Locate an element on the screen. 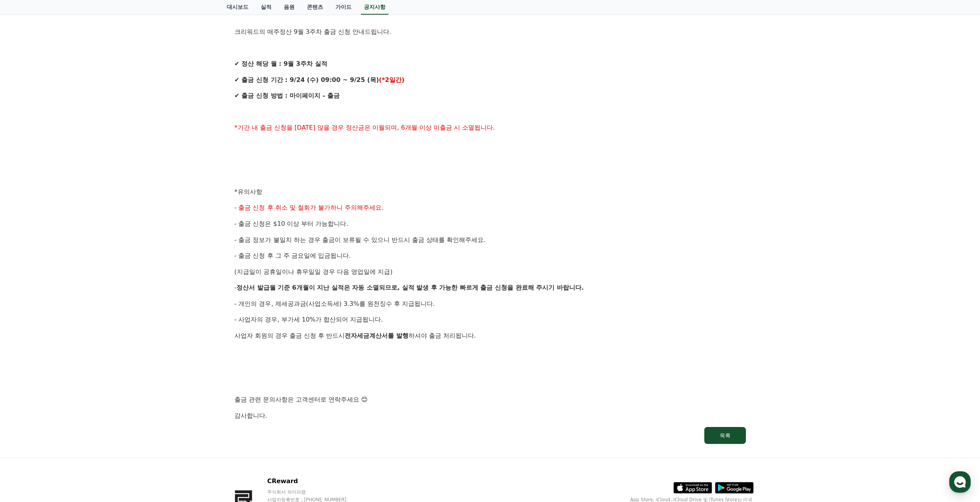 The width and height of the screenshot is (980, 502). span: 출금 관련 문의사항은 고객센터로 연락주세요 😊 is located at coordinates (301, 400).